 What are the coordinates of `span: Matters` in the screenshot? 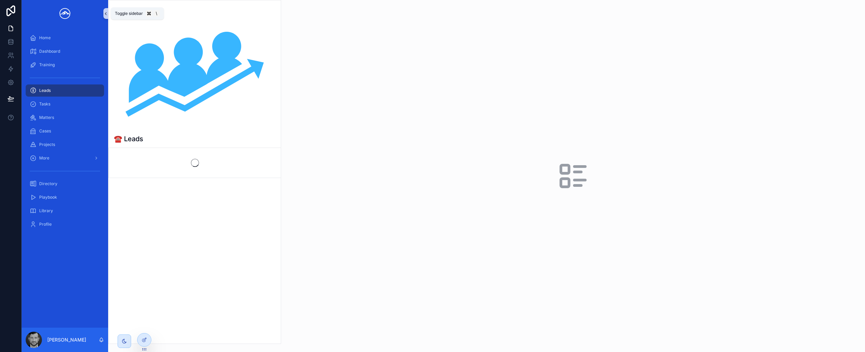 It's located at (47, 118).